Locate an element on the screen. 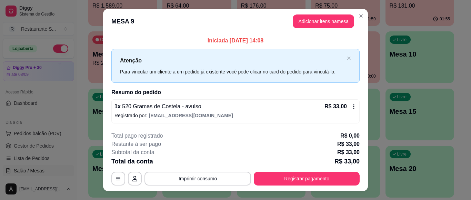 The height and width of the screenshot is (200, 471). p: Total pago registrado is located at coordinates (137, 136).